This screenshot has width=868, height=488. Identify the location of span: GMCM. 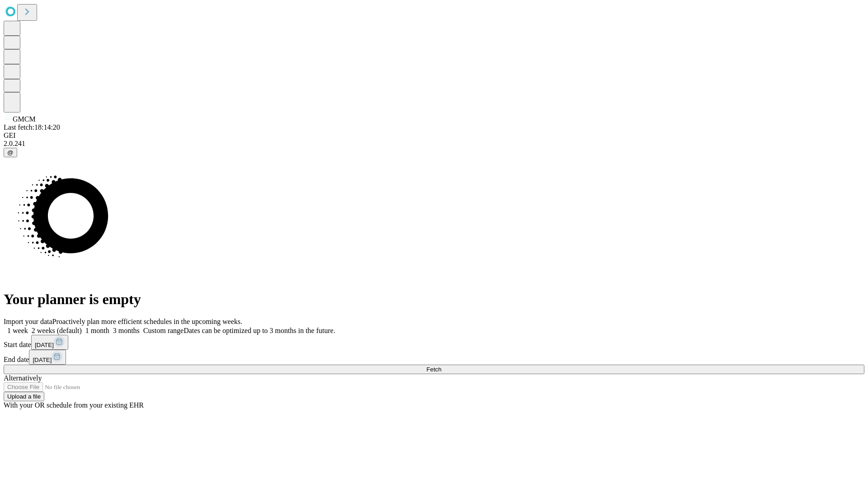
(24, 119).